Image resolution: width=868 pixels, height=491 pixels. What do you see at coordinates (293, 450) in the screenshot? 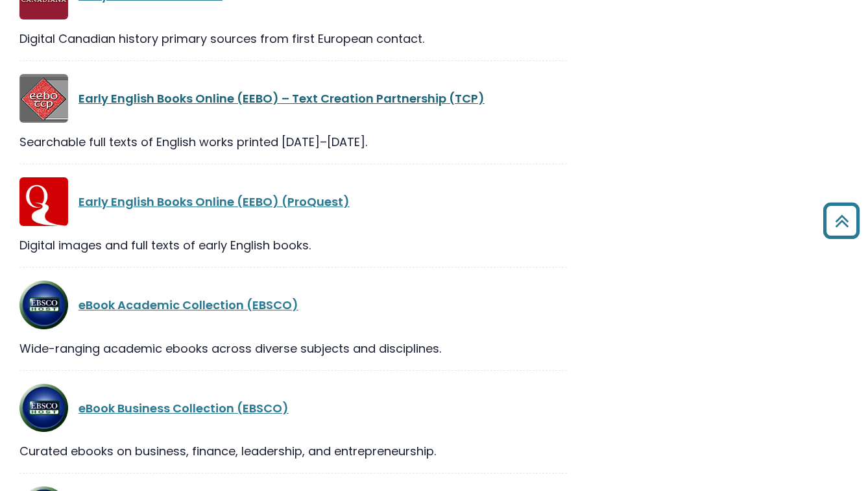
I see `div: Curated ebooks on business, finance, leadership, and entrepreneurship.` at bounding box center [293, 450].